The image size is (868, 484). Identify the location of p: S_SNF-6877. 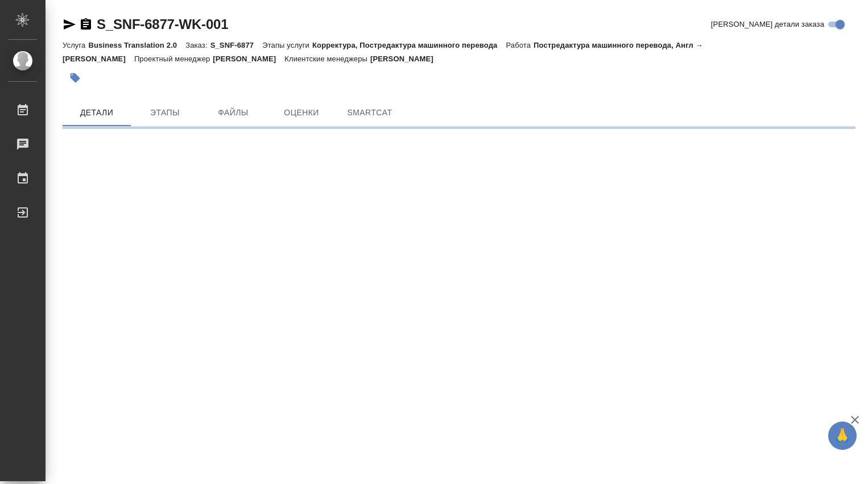
(236, 45).